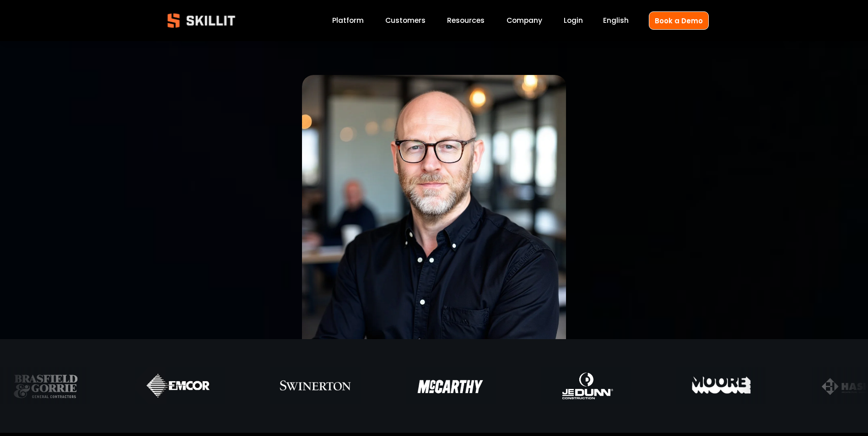 The image size is (868, 436). What do you see at coordinates (405, 21) in the screenshot?
I see `a: Customers` at bounding box center [405, 21].